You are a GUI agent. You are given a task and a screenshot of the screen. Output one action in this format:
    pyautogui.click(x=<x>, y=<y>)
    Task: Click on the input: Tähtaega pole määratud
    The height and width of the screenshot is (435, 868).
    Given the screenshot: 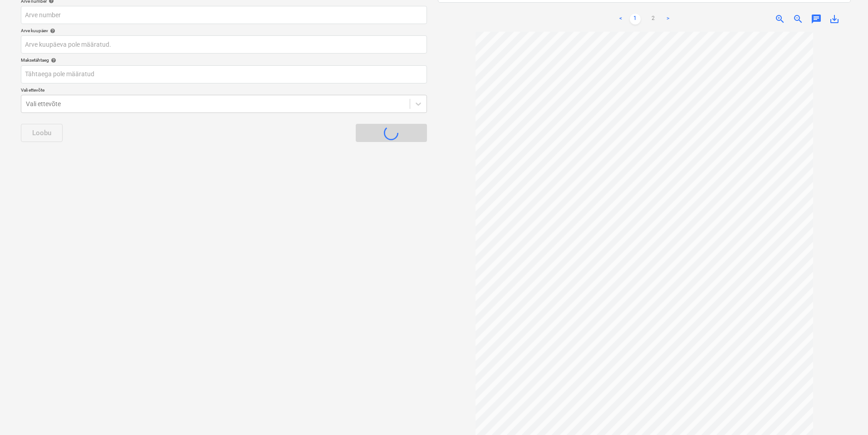 What is the action you would take?
    pyautogui.click(x=224, y=74)
    